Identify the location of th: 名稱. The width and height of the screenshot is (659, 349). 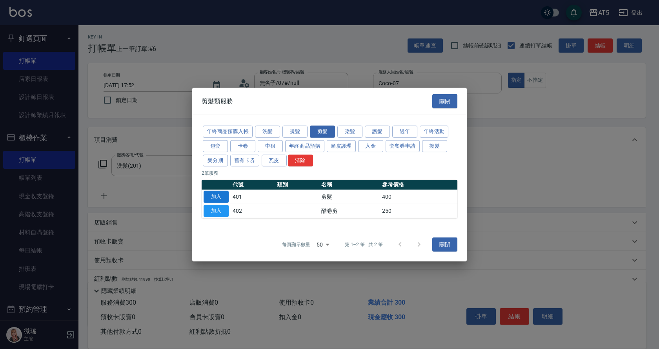
(350, 185).